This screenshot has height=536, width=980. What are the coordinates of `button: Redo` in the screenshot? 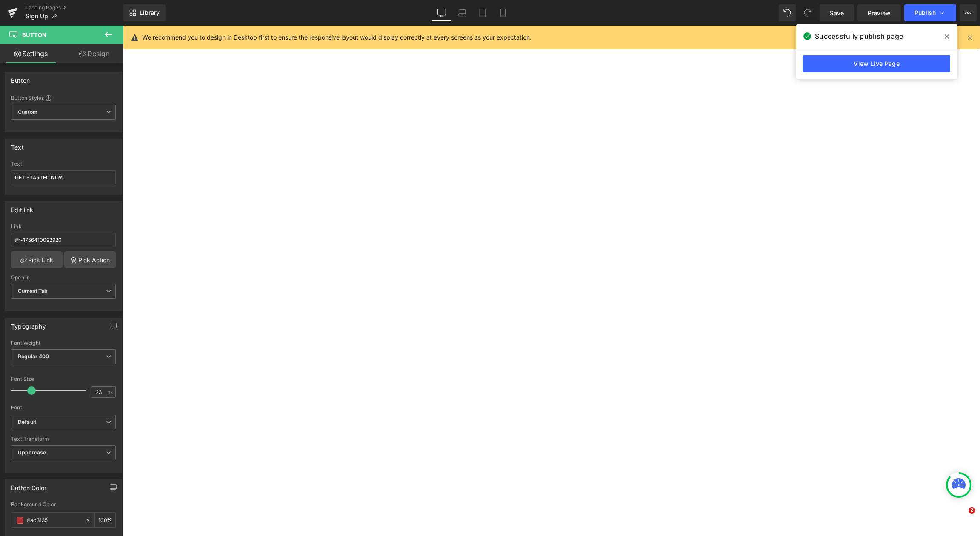 It's located at (808, 13).